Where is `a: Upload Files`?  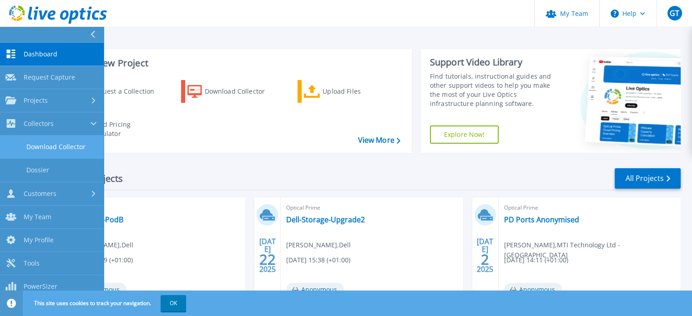
a: Upload Files is located at coordinates (348, 91).